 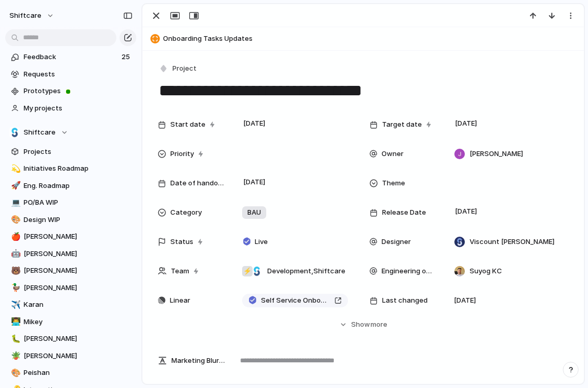 I want to click on span: Release Date, so click(x=404, y=212).